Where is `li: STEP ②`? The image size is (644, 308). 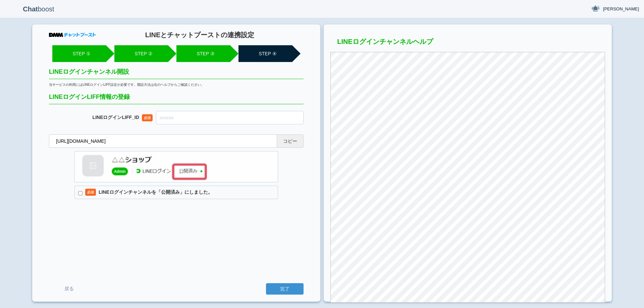 li: STEP ② is located at coordinates (141, 54).